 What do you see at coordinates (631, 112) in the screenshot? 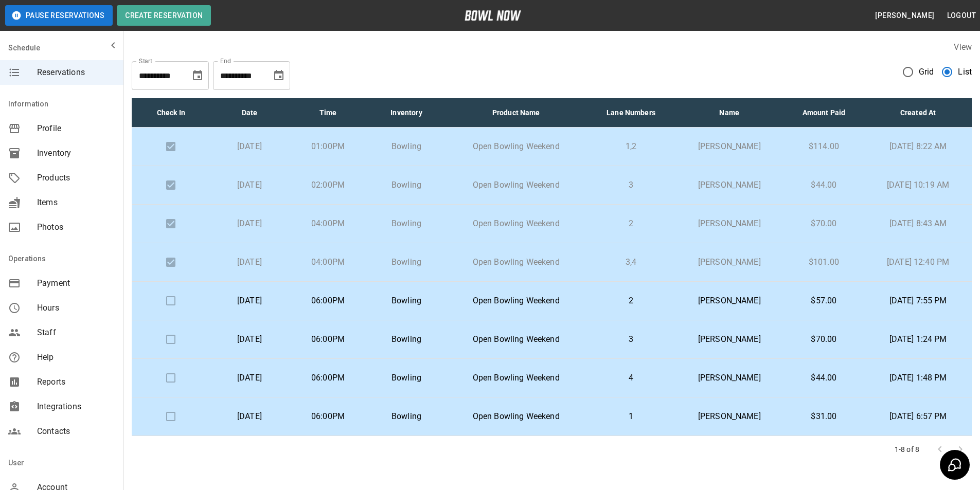
I see `th: Lane Numbers` at bounding box center [631, 112].